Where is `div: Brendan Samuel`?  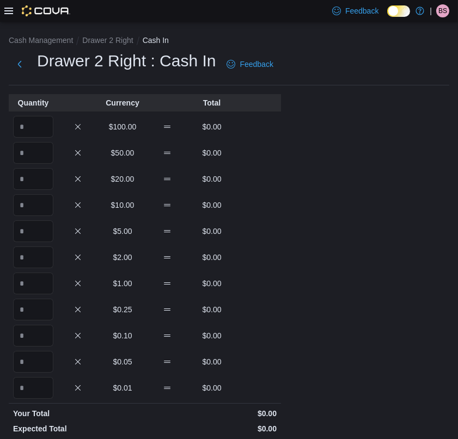
div: Brendan Samuel is located at coordinates (442, 11).